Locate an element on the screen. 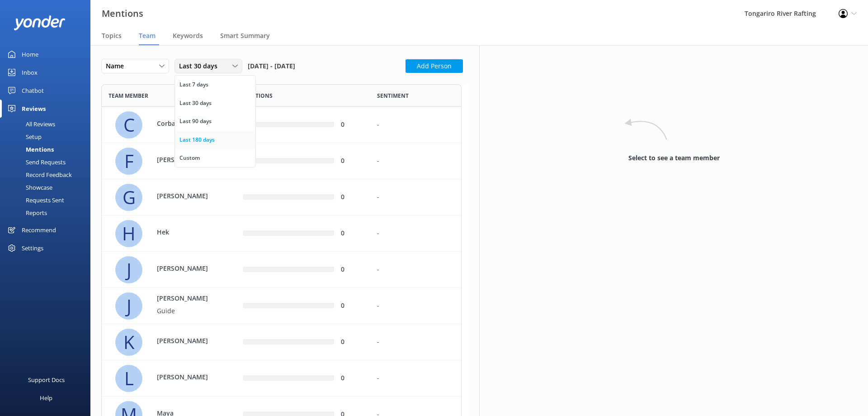 The image size is (868, 416). div: All Reviews is located at coordinates (30, 124).